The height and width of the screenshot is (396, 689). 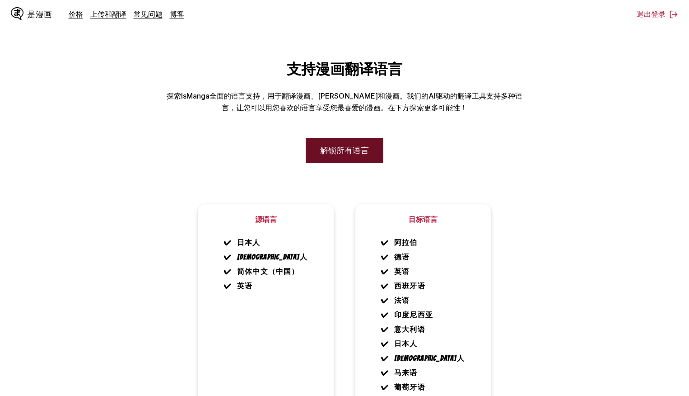 I want to click on font: 马来语, so click(x=406, y=372).